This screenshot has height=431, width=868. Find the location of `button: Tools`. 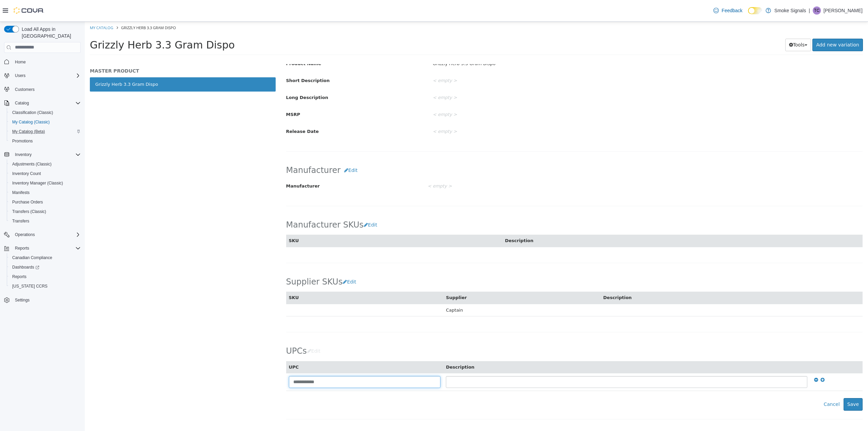

button: Tools is located at coordinates (714, 23).